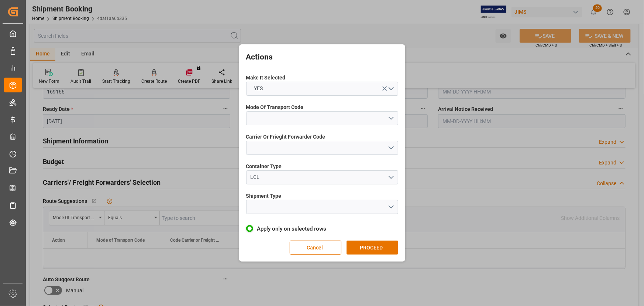 This screenshot has width=644, height=306. What do you see at coordinates (372, 248) in the screenshot?
I see `button: PROCEED` at bounding box center [372, 248].